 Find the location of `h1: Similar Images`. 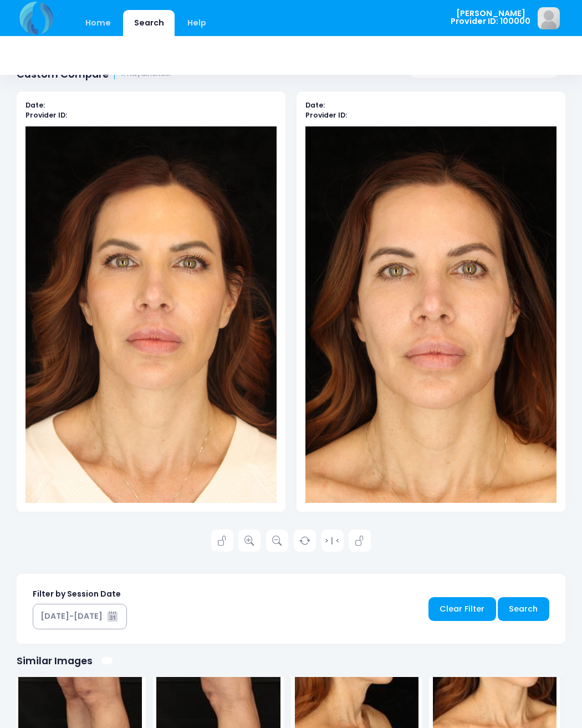

h1: Similar Images is located at coordinates (55, 660).